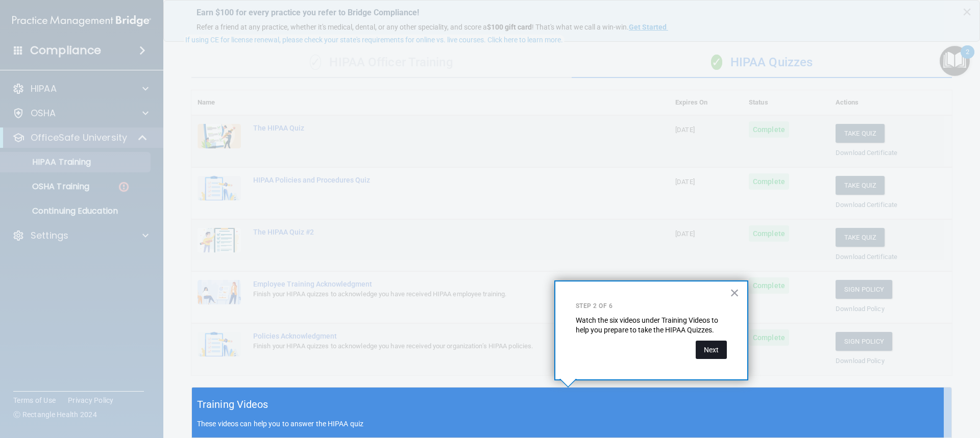 The height and width of the screenshot is (438, 980). Describe the element at coordinates (710, 350) in the screenshot. I see `button: Next` at that location.